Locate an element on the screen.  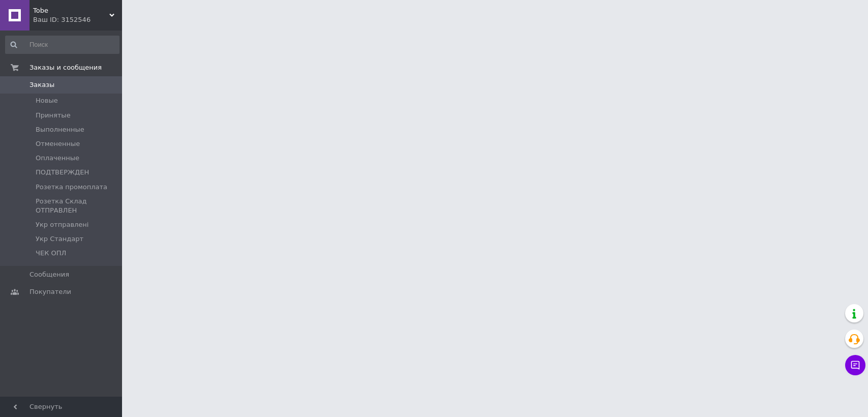
span: Покупатели is located at coordinates (50, 292).